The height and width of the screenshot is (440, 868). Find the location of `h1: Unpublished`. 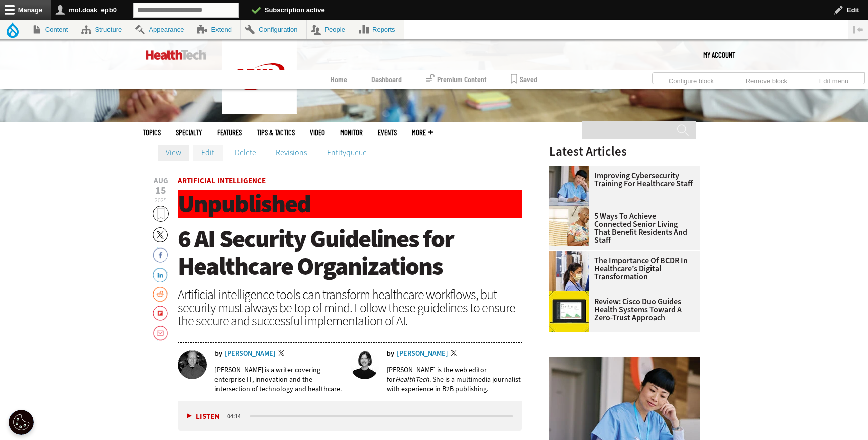

h1: Unpublished is located at coordinates (350, 203).